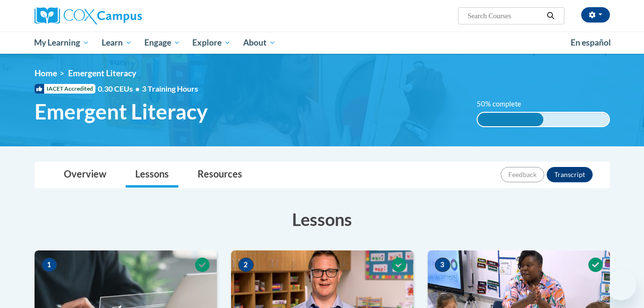  I want to click on h3: Lessons, so click(322, 219).